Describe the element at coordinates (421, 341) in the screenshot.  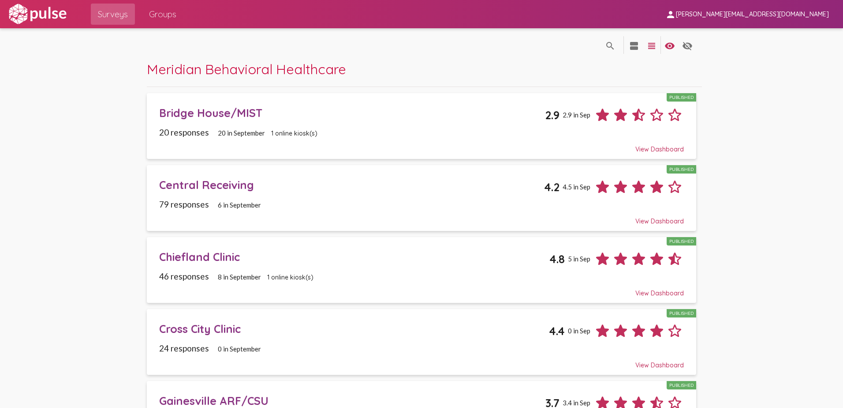
I see `a: Cross City ClinicPublished4.40 in Sep24 responses0 in SeptemberView Dashboard` at that location.